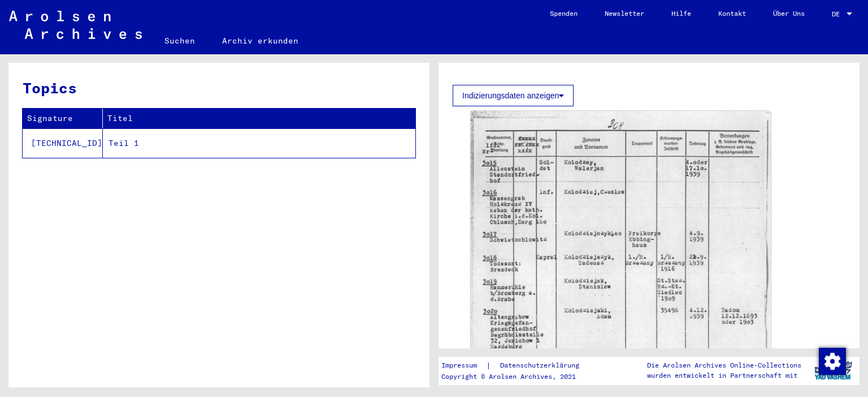 This screenshot has height=397, width=868. What do you see at coordinates (63, 118) in the screenshot?
I see `th: Signature` at bounding box center [63, 118].